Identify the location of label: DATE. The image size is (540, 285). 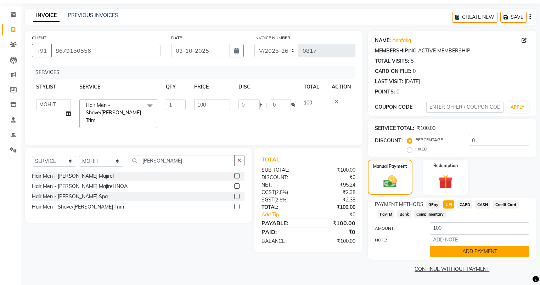
(176, 38).